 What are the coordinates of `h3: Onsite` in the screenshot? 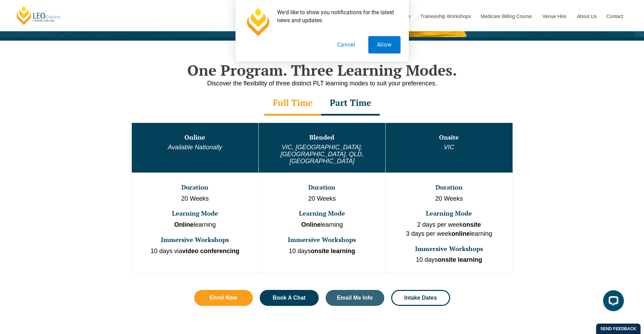 It's located at (449, 138).